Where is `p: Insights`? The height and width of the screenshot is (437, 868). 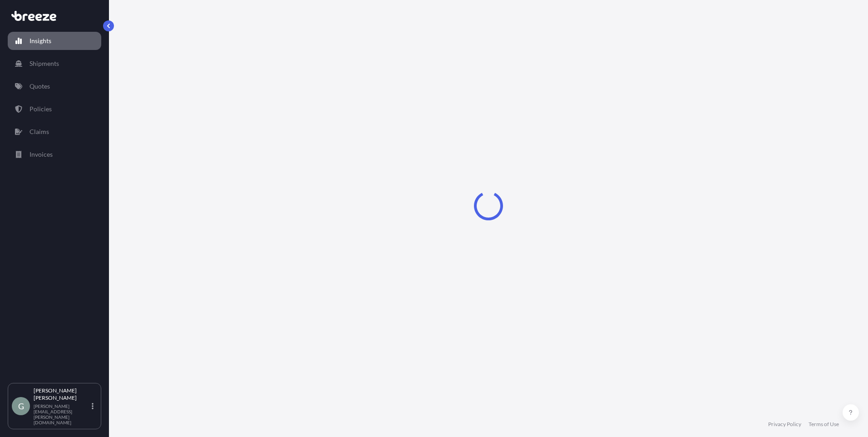 p: Insights is located at coordinates (40, 41).